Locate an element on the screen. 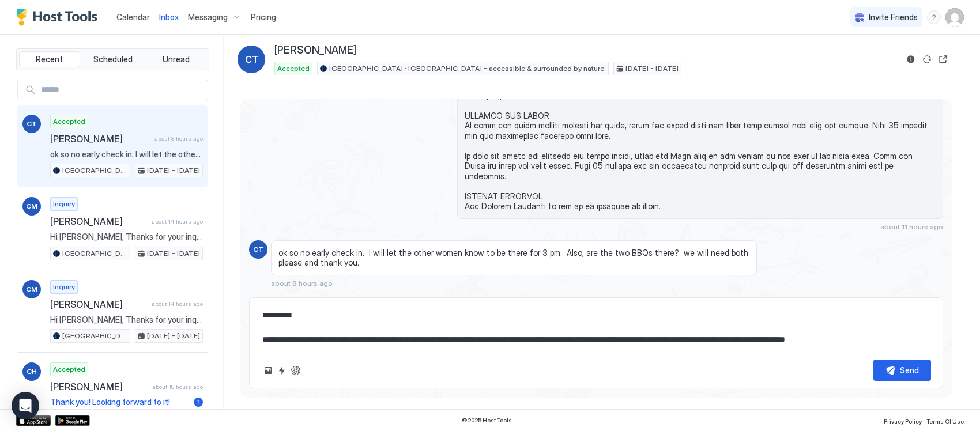 The width and height of the screenshot is (980, 431). span: Privacy Policy is located at coordinates (903, 422).